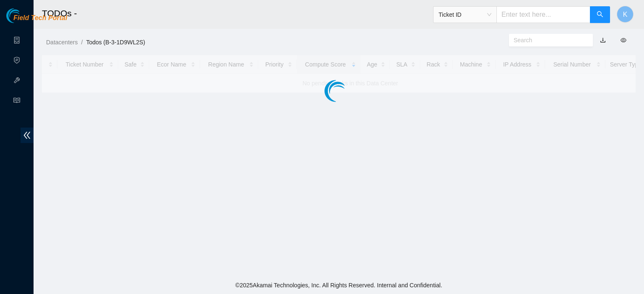  Describe the element at coordinates (548, 40) in the screenshot. I see `input: Search` at that location.